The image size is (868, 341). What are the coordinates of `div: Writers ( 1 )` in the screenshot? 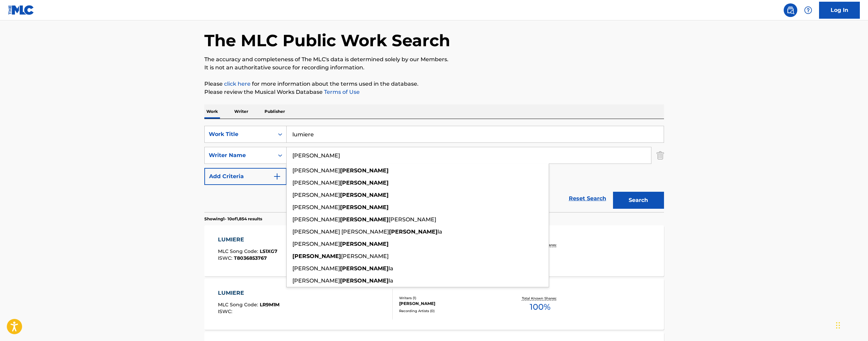 It's located at (450, 298).